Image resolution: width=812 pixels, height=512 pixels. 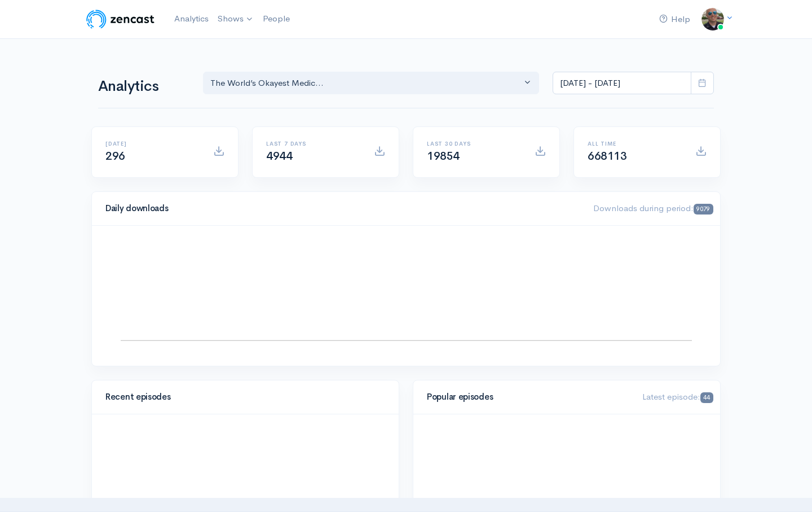 What do you see at coordinates (276, 19) in the screenshot?
I see `a: People` at bounding box center [276, 19].